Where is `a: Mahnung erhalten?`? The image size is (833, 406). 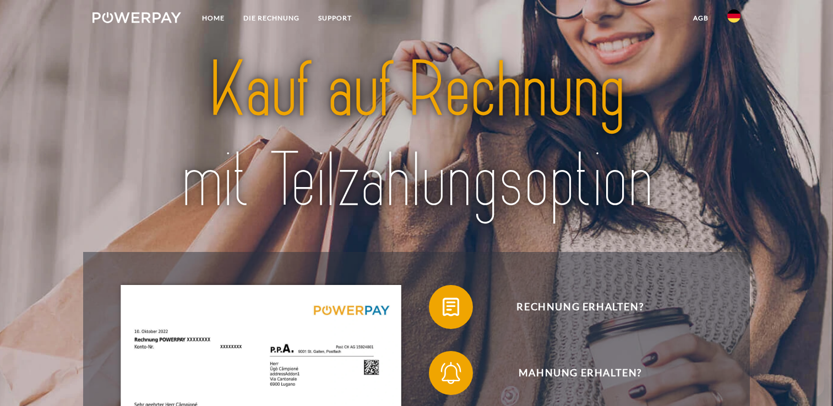 a: Mahnung erhalten? is located at coordinates (572, 373).